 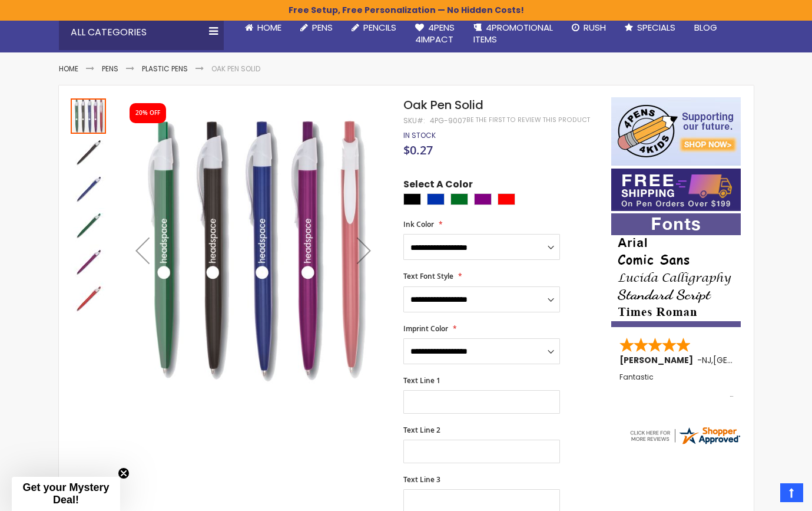 I want to click on img: font-personalization-examples, so click(x=676, y=270).